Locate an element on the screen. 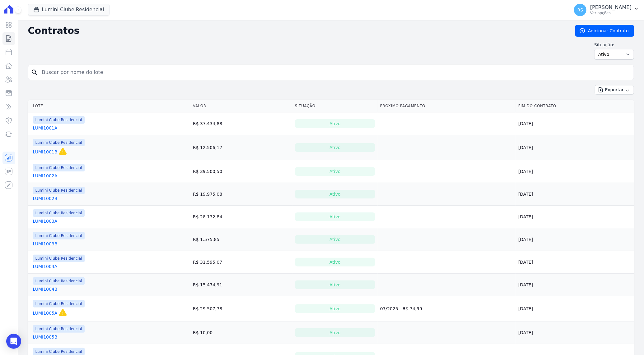 This screenshot has height=355, width=644. button: Exportar is located at coordinates (615, 90).